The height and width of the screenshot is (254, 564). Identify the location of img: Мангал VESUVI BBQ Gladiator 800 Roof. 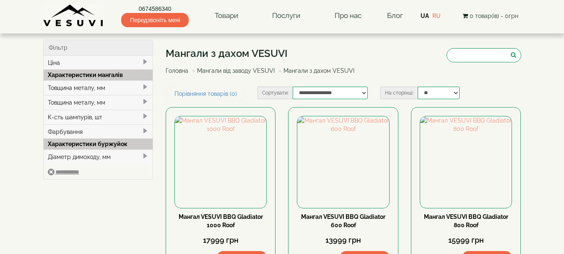
(466, 162).